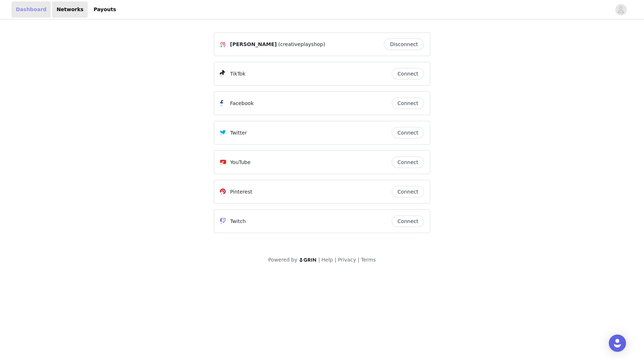 The width and height of the screenshot is (644, 359). I want to click on a: Help, so click(327, 260).